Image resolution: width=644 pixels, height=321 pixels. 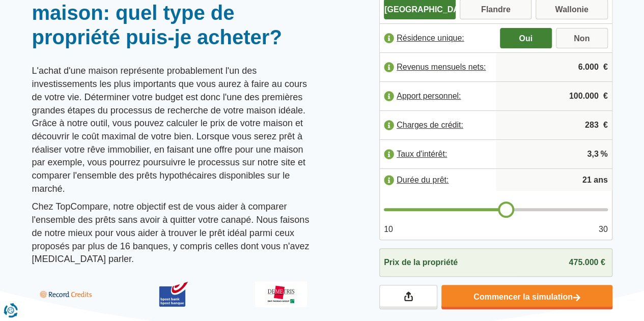 I want to click on label: Durée du prêt:, so click(x=438, y=180).